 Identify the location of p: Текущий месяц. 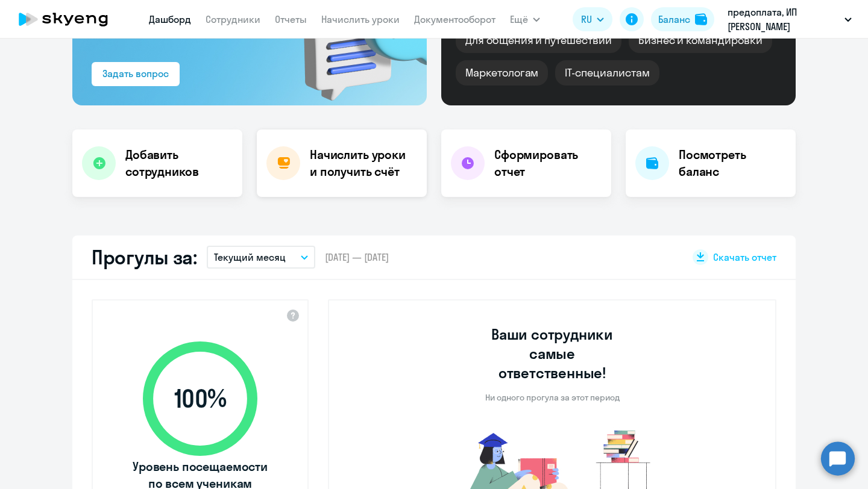
(249, 257).